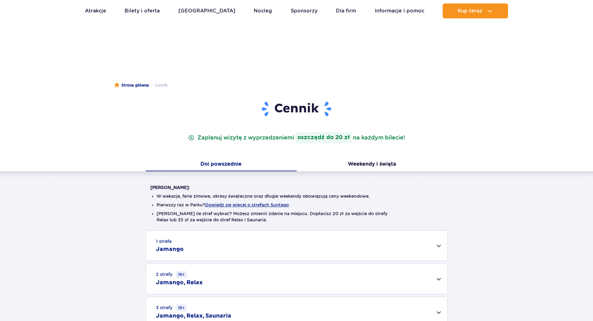 The width and height of the screenshot is (593, 321). Describe the element at coordinates (296, 138) in the screenshot. I see `p: Zaplanuj wizytę z wyprzedzeniem na każdym bilecie!` at that location.